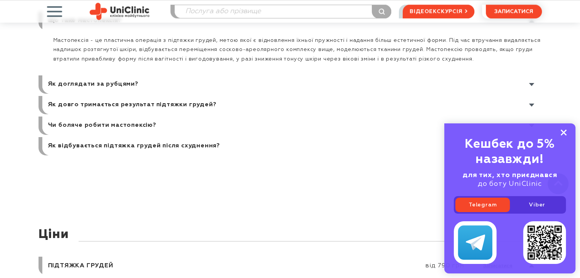 This screenshot has width=580, height=278. I want to click on div: Кешбек до 5% назавжди!, so click(509, 152).